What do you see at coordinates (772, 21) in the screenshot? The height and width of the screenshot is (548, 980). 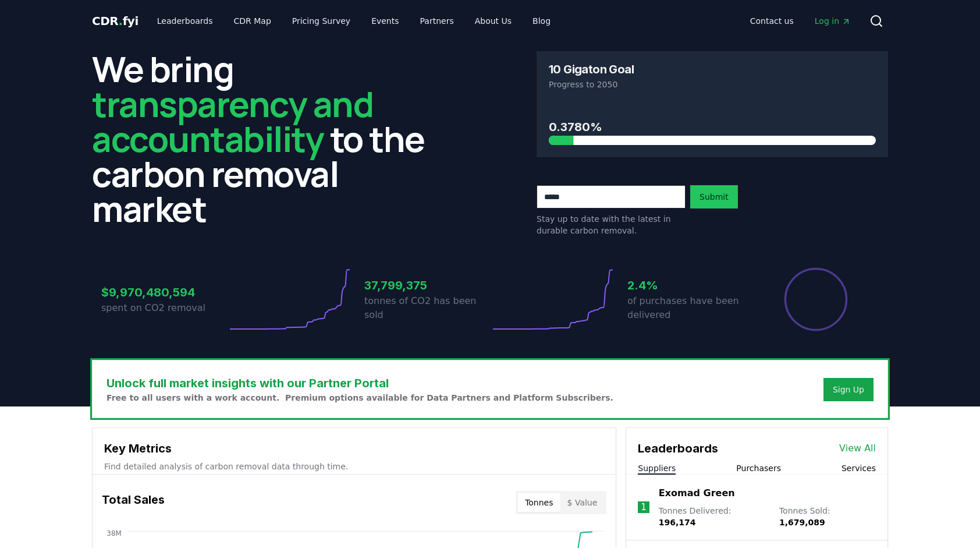 I see `a: Contact us` at bounding box center [772, 21].